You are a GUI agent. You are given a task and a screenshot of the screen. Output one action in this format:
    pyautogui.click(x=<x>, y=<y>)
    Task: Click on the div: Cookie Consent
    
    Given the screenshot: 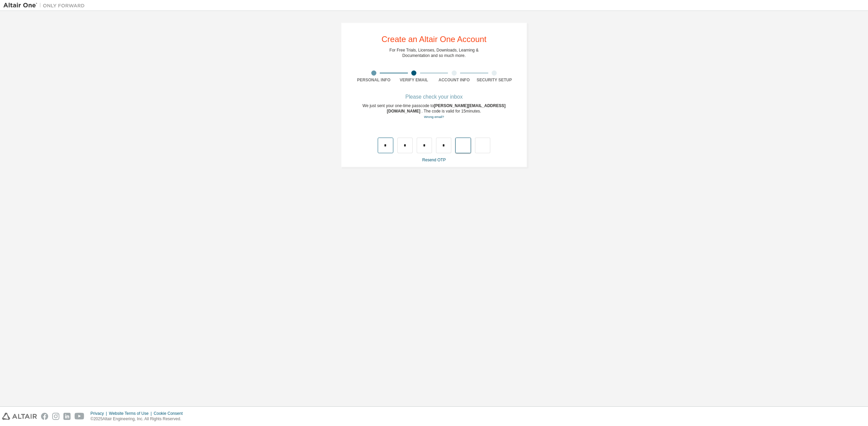 What is the action you would take?
    pyautogui.click(x=170, y=414)
    